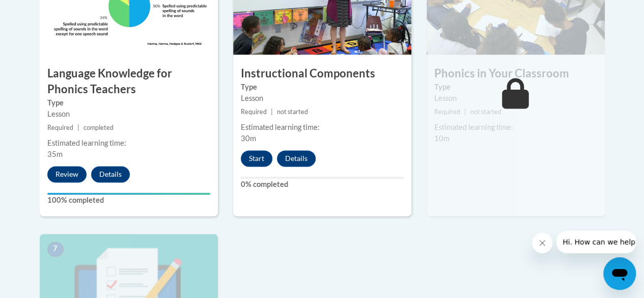 This screenshot has width=644, height=298. Describe the element at coordinates (67, 174) in the screenshot. I see `button: Review` at that location.